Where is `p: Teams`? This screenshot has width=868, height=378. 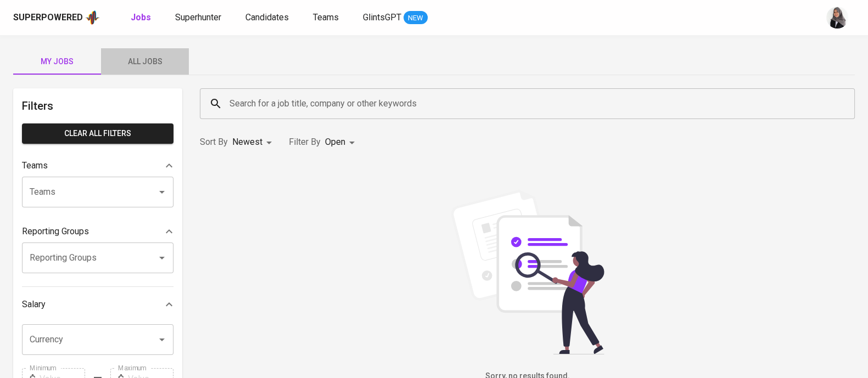
p: Teams is located at coordinates (35, 166).